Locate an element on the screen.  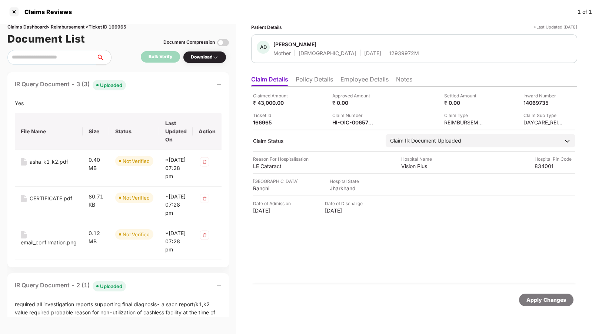
div: Yes is located at coordinates (118, 103).